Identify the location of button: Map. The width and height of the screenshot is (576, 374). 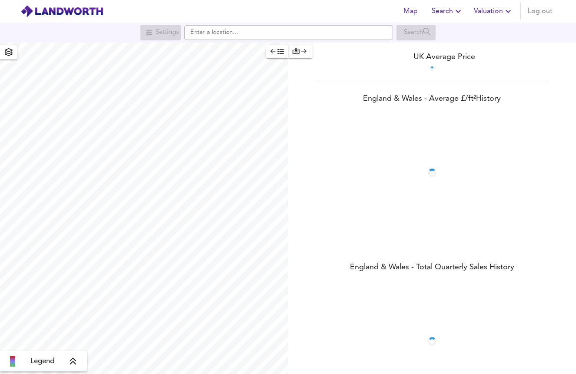
(410, 11).